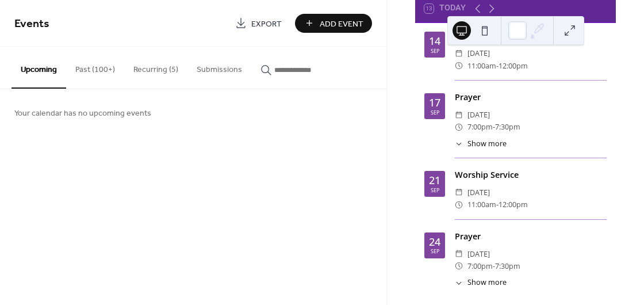 The width and height of the screenshot is (644, 305). What do you see at coordinates (333, 23) in the screenshot?
I see `button: Add Event` at bounding box center [333, 23].